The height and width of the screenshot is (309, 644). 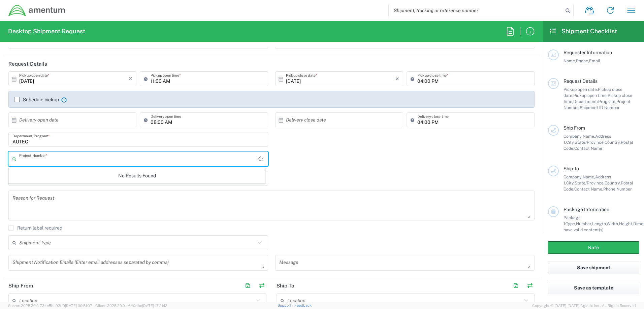 What do you see at coordinates (590, 95) in the screenshot?
I see `span: Pickup open time,` at bounding box center [590, 95].